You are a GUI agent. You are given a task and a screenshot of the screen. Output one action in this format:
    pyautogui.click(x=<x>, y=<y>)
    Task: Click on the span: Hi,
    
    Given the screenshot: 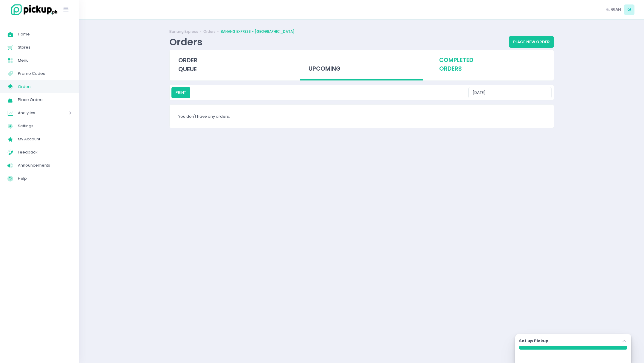 What is the action you would take?
    pyautogui.click(x=607, y=9)
    